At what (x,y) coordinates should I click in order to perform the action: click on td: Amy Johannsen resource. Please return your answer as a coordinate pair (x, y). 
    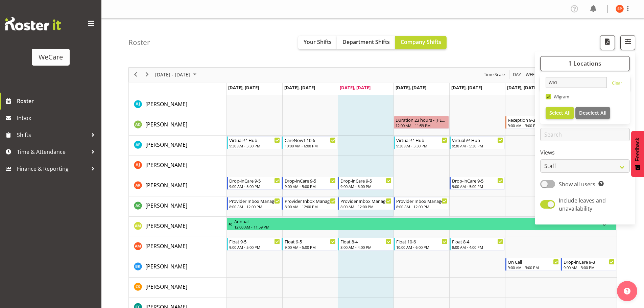
    Looking at the image, I should click on (178, 166).